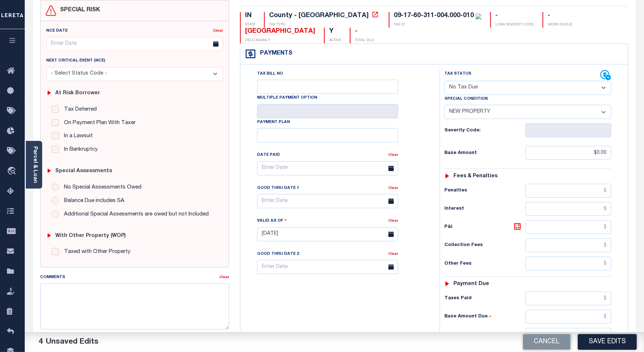 This screenshot has width=644, height=352. What do you see at coordinates (485, 317) in the screenshot?
I see `h6: Base Amount Due` at bounding box center [485, 317].